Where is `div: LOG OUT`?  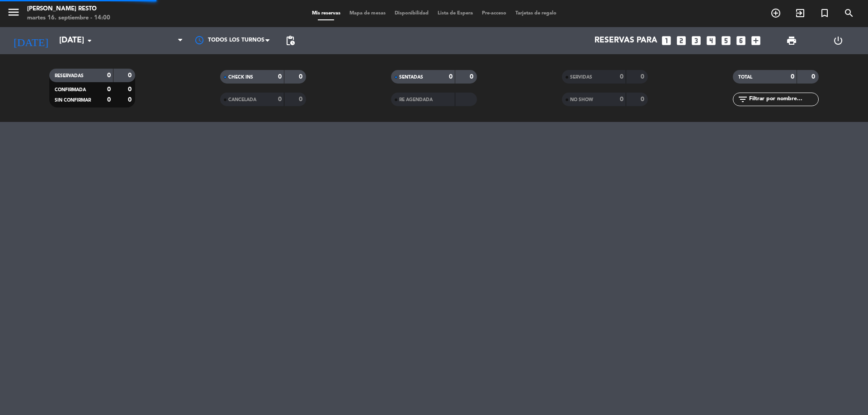
div: LOG OUT is located at coordinates (837, 41).